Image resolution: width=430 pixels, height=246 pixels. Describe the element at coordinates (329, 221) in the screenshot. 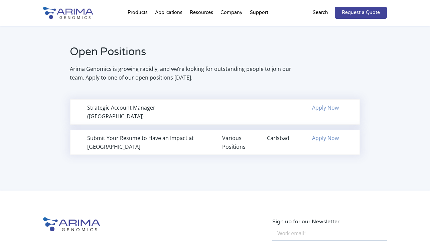

I see `p: Sign up for our Newsletter` at that location.